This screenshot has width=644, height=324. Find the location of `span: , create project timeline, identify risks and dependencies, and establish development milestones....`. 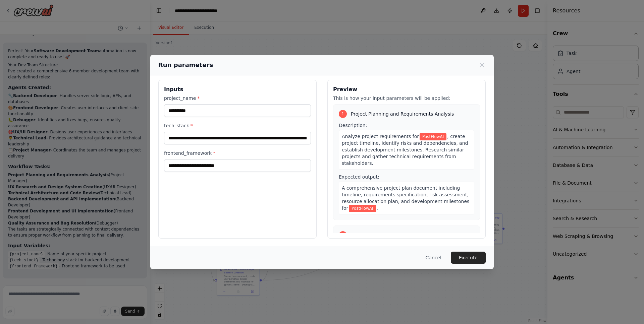

span: , create project timeline, identify risks and dependencies, and establish development milestones.... is located at coordinates (404, 150).